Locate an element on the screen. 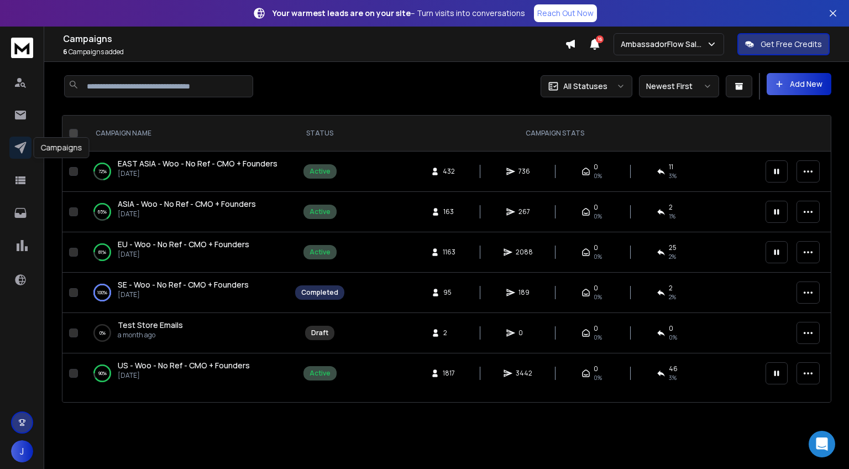 This screenshot has width=849, height=469. span: 1817 is located at coordinates (449, 373).